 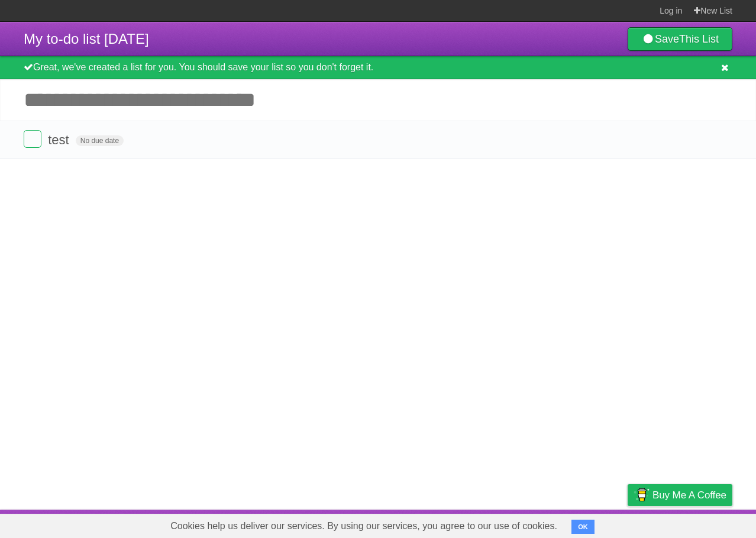 What do you see at coordinates (533, 524) in the screenshot?
I see `a: Developers` at bounding box center [533, 524].